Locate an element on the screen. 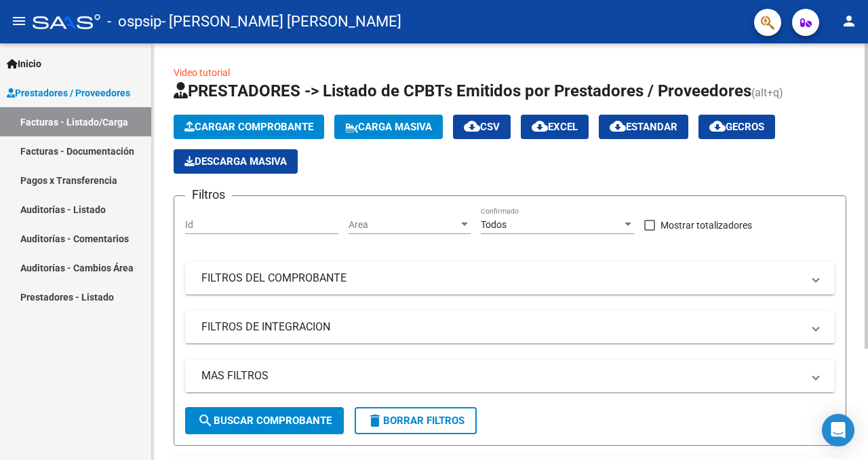 The image size is (868, 460). span: Carga Masiva is located at coordinates (389, 127).